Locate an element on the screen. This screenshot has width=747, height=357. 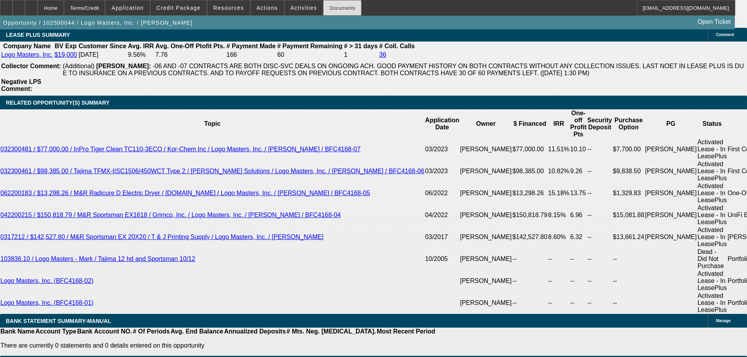
th: Avg. End Balance is located at coordinates (197, 332).